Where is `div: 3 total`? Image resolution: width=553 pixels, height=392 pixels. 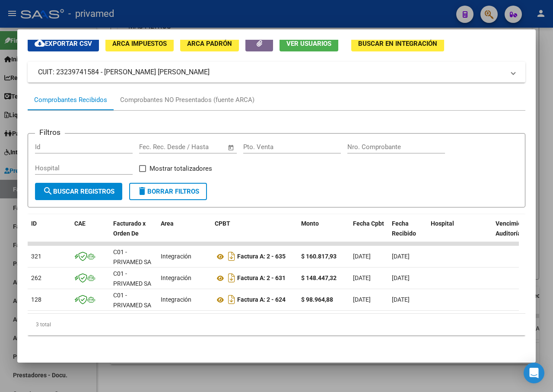
div: 3 total is located at coordinates (276, 324).